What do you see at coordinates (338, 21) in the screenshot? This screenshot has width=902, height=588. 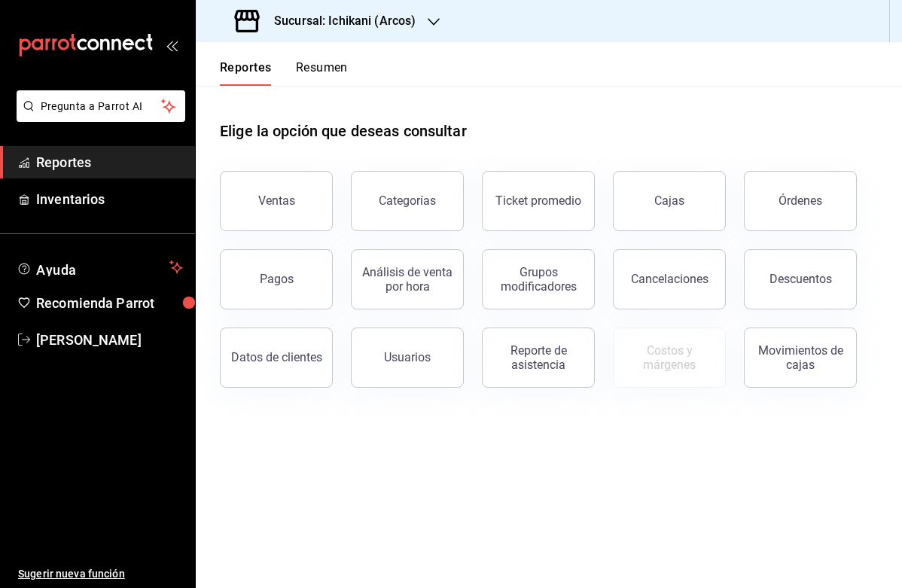 I see `h3: Sucursal: Ichikani (Arcos)` at bounding box center [338, 21].